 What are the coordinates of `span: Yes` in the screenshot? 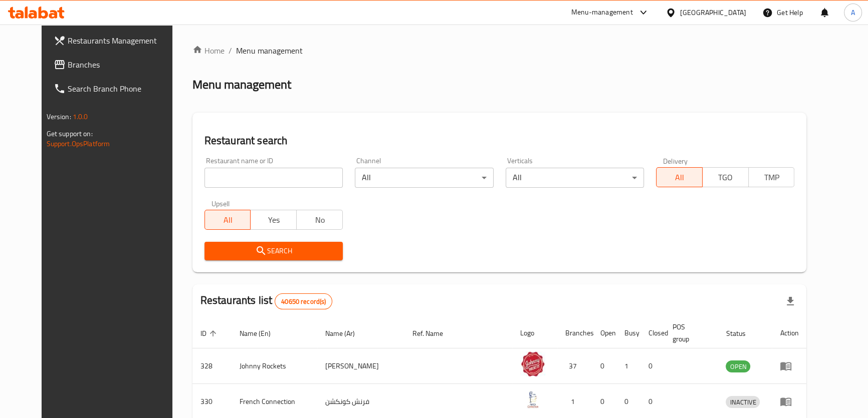 It's located at (274, 220).